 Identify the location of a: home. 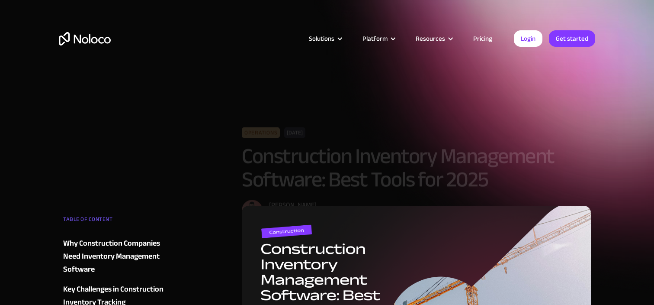
(85, 39).